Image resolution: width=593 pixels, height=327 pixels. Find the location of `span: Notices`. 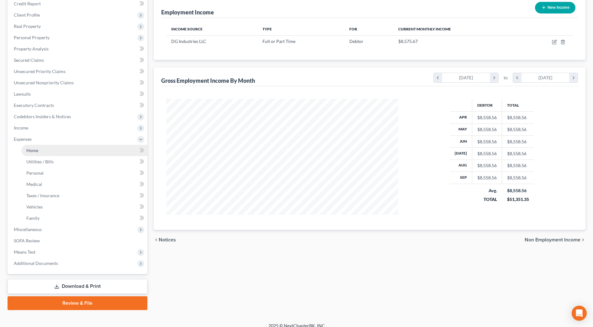

span: Notices is located at coordinates (167, 240).